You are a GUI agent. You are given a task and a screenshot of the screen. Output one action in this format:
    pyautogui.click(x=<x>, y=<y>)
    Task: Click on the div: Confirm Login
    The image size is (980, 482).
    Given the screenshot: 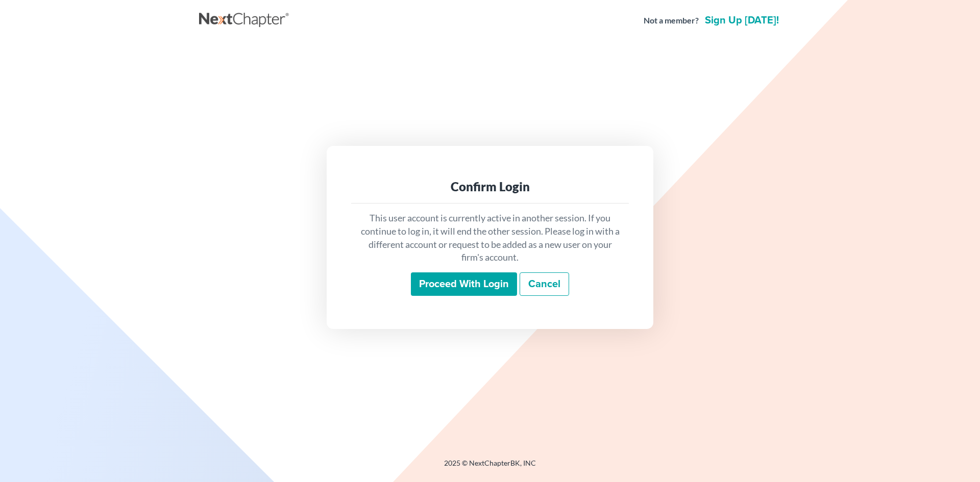 What is the action you would take?
    pyautogui.click(x=490, y=187)
    